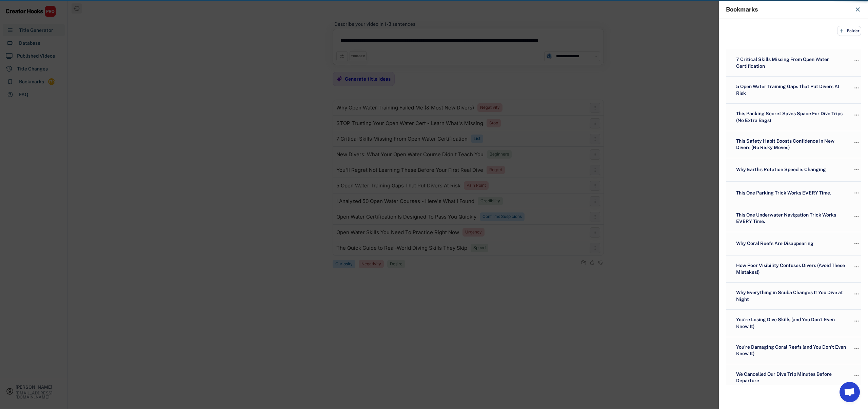 Image resolution: width=868 pixels, height=409 pixels. Describe the element at coordinates (790, 193) in the screenshot. I see `div: This One Parking Trick Works EVERY Time.` at that location.